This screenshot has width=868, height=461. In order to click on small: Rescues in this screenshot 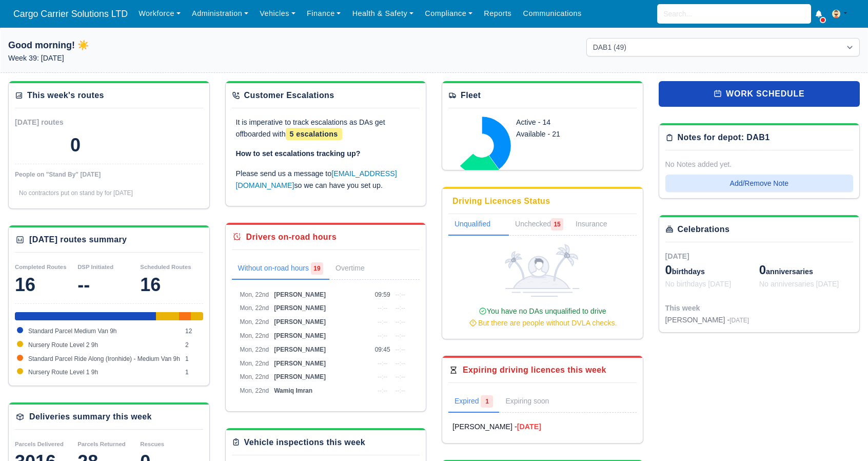, I will do `click(152, 444)`.